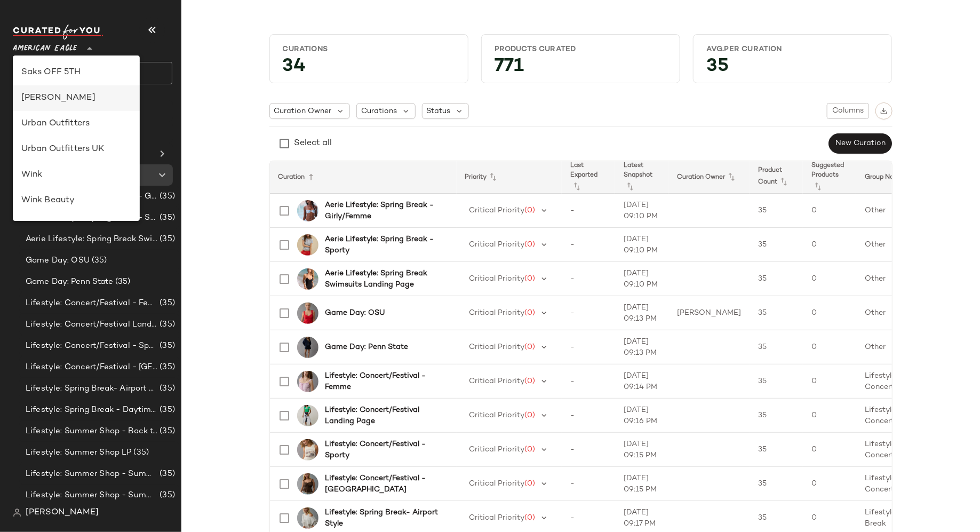  I want to click on div: 34, so click(368, 69).